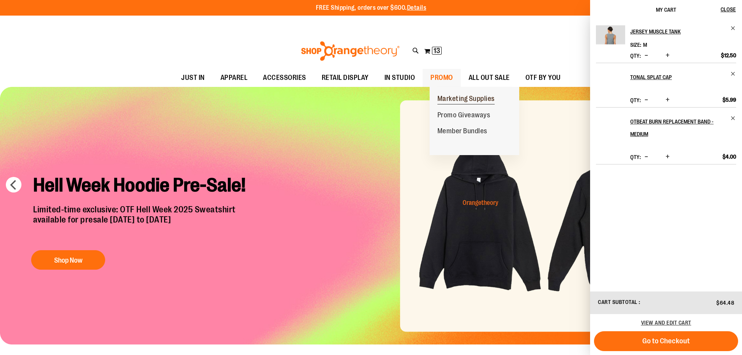 The image size is (742, 355). I want to click on span: View and edit cart, so click(666, 322).